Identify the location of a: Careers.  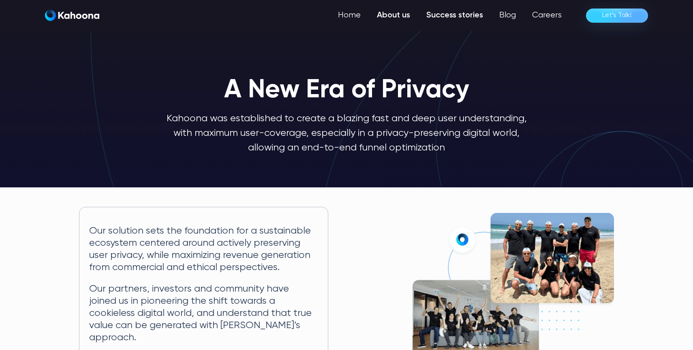
(547, 15).